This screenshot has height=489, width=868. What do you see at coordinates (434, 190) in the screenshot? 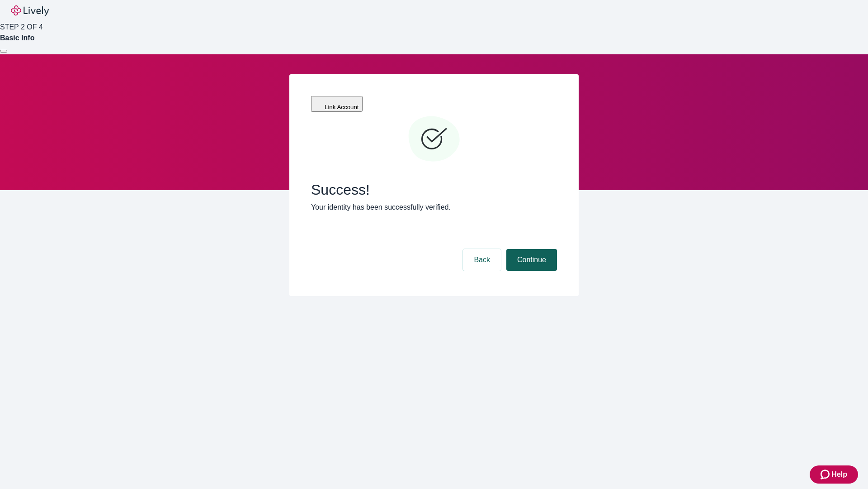
I see `span: Success!` at bounding box center [434, 190].